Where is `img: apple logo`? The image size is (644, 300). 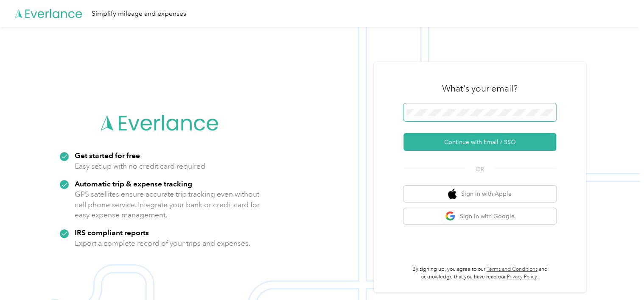 img: apple logo is located at coordinates (452, 194).